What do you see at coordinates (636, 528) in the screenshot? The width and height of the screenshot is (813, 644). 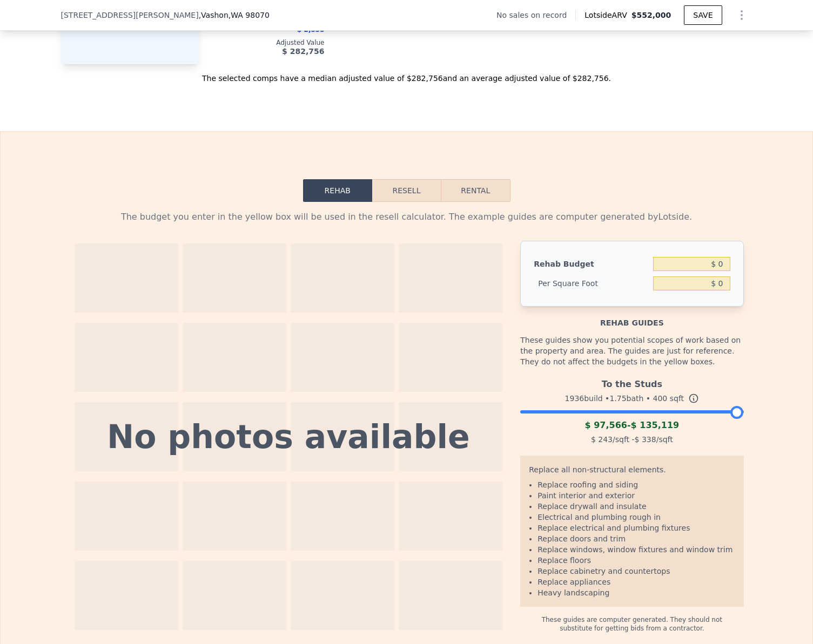 I see `li: Replace electrical and plumbing fixtures` at bounding box center [636, 528].